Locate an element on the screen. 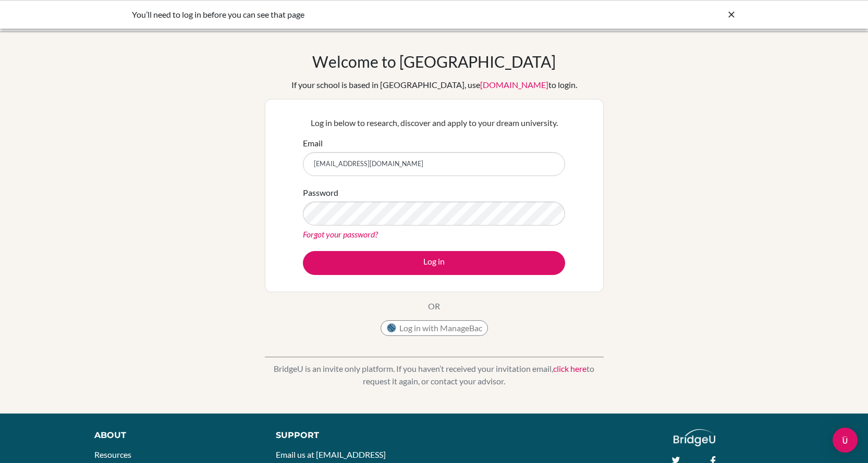 The image size is (868, 463). label: Password is located at coordinates (321, 193).